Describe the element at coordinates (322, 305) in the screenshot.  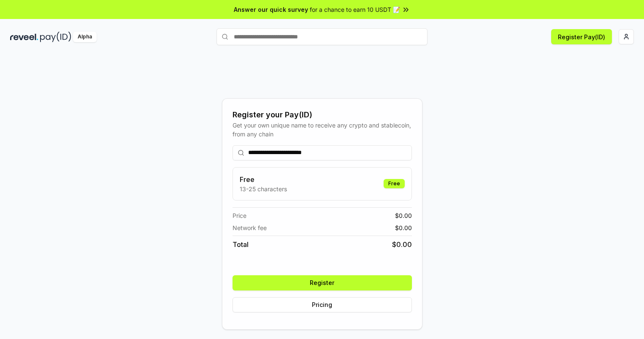
I see `button: Pricing` at that location.